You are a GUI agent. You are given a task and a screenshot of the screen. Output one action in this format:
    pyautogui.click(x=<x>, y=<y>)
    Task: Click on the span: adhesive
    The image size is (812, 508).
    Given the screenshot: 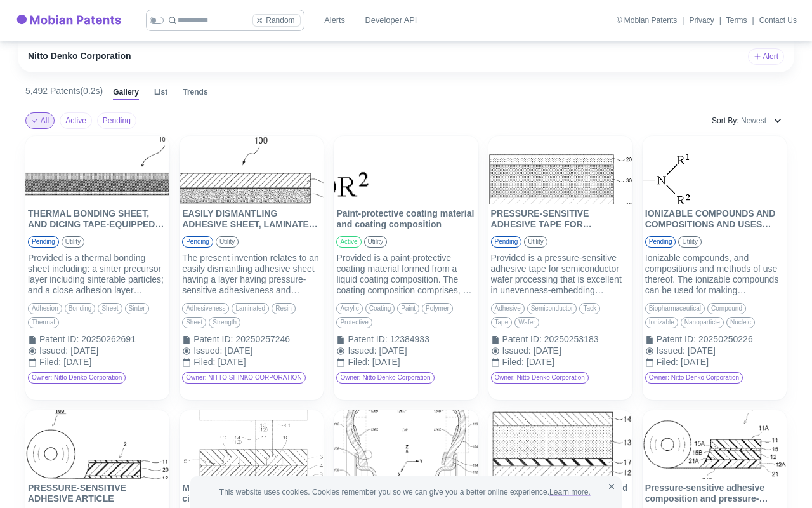 What is the action you would take?
    pyautogui.click(x=508, y=309)
    